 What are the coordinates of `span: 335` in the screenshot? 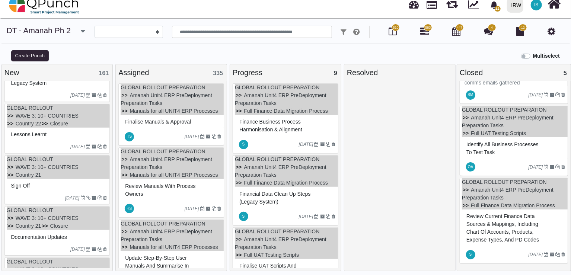 It's located at (218, 73).